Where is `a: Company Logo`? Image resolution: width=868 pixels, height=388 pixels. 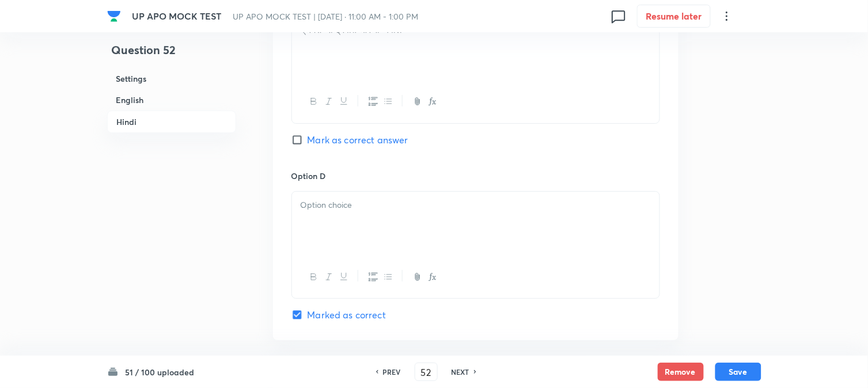 a: Company Logo is located at coordinates (115, 16).